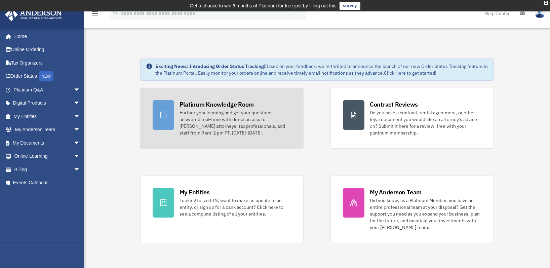 This screenshot has width=550, height=268. What do you see at coordinates (47, 156) in the screenshot?
I see `a: Online Learningarrow_drop_down` at bounding box center [47, 156].